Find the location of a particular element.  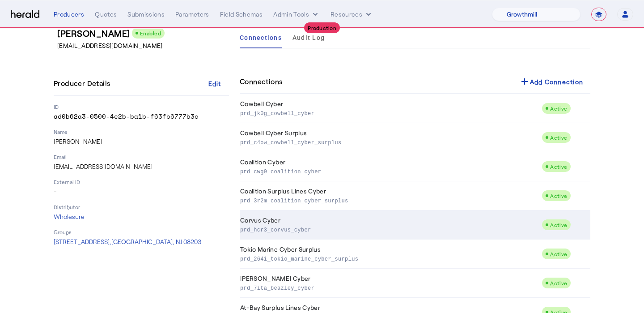

p: Name is located at coordinates (141, 131).